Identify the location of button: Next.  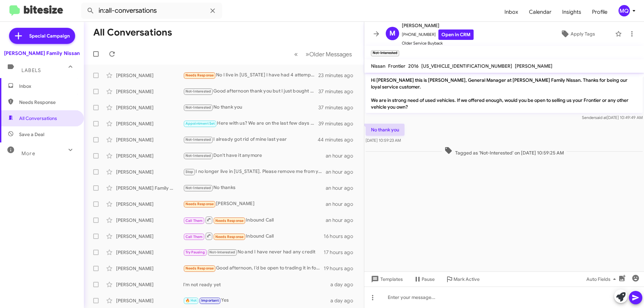
(329, 54).